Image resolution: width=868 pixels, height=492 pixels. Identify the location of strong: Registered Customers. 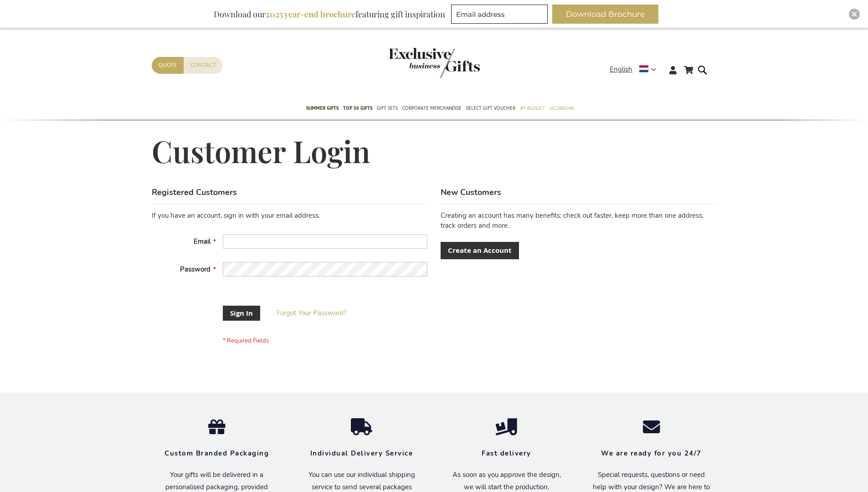
(194, 192).